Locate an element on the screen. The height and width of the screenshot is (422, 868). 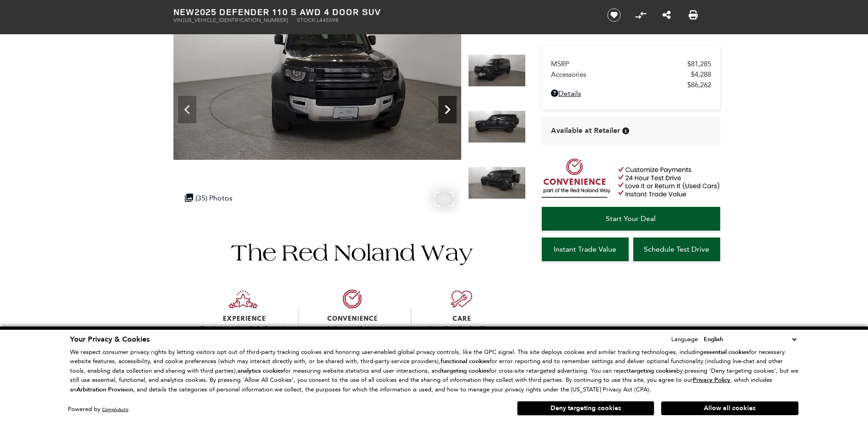
span: MSRP is located at coordinates (619, 64).